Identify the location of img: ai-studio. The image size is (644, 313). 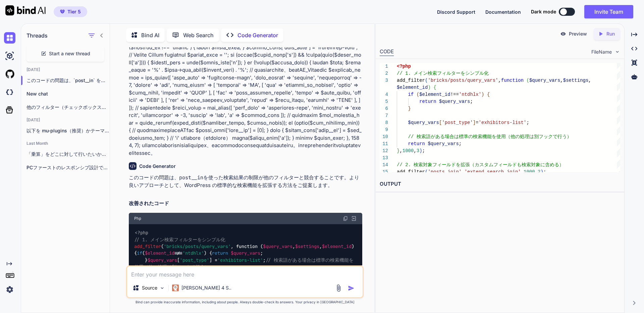
(10, 56).